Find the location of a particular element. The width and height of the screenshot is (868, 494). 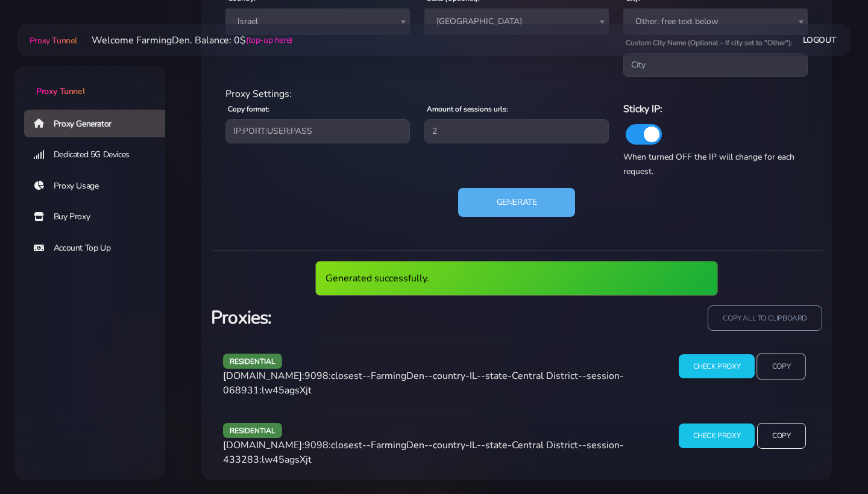

input: City is located at coordinates (715, 65).